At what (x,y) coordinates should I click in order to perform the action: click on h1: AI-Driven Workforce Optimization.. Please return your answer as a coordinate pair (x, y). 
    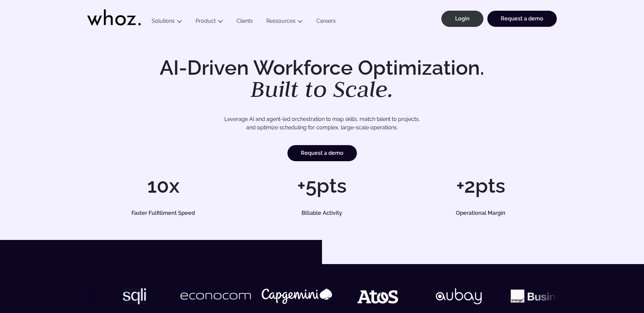
    Looking at the image, I should click on (322, 79).